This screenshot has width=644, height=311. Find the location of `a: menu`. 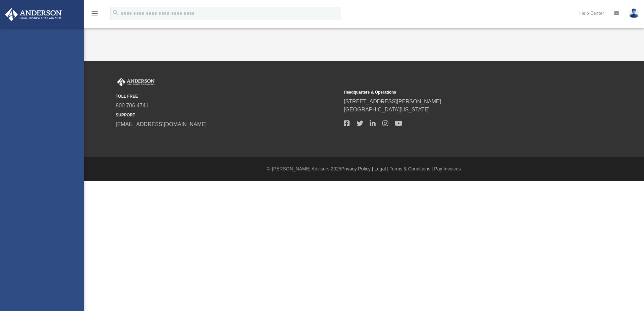

a: menu is located at coordinates (95, 15).